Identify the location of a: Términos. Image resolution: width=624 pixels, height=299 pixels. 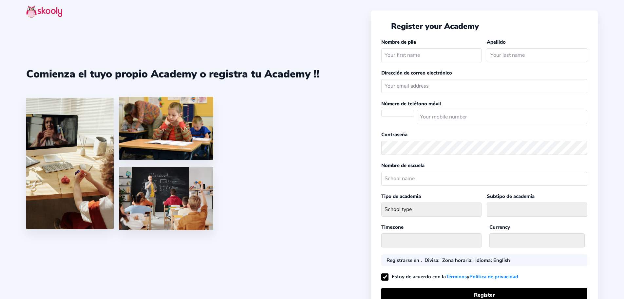
(457, 276).